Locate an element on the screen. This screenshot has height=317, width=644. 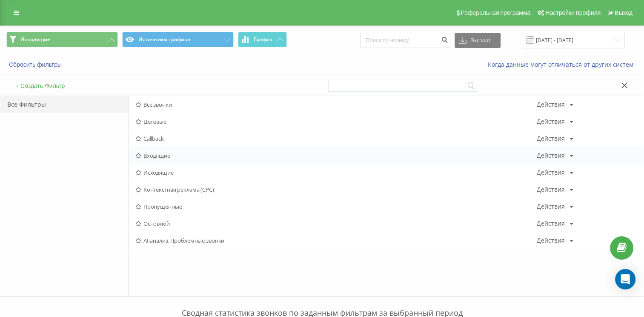
button: Экспорт is located at coordinates (478, 41).